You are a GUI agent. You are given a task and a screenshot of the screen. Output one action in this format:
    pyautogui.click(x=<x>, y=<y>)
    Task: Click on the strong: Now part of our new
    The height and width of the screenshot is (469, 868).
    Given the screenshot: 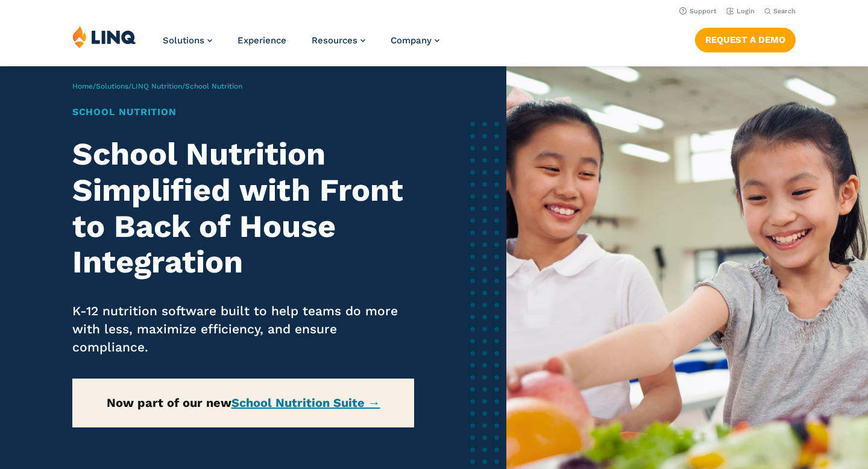 What is the action you would take?
    pyautogui.click(x=244, y=402)
    